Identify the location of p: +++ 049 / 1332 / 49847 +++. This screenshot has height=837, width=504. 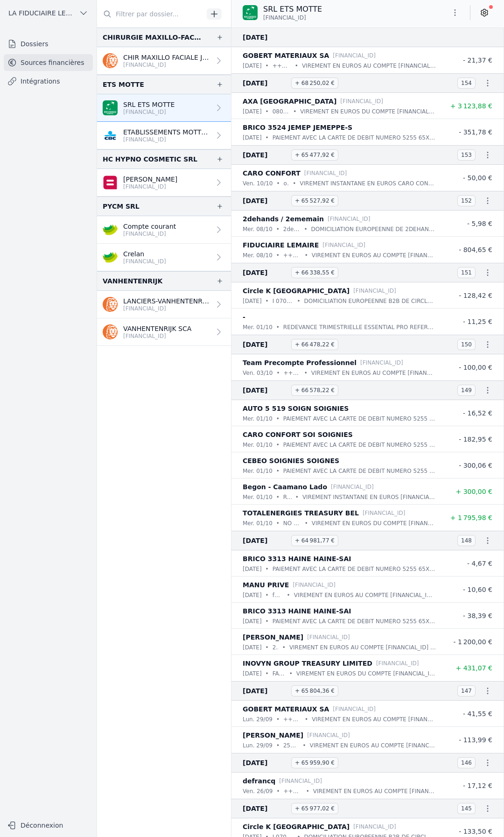
(292, 255).